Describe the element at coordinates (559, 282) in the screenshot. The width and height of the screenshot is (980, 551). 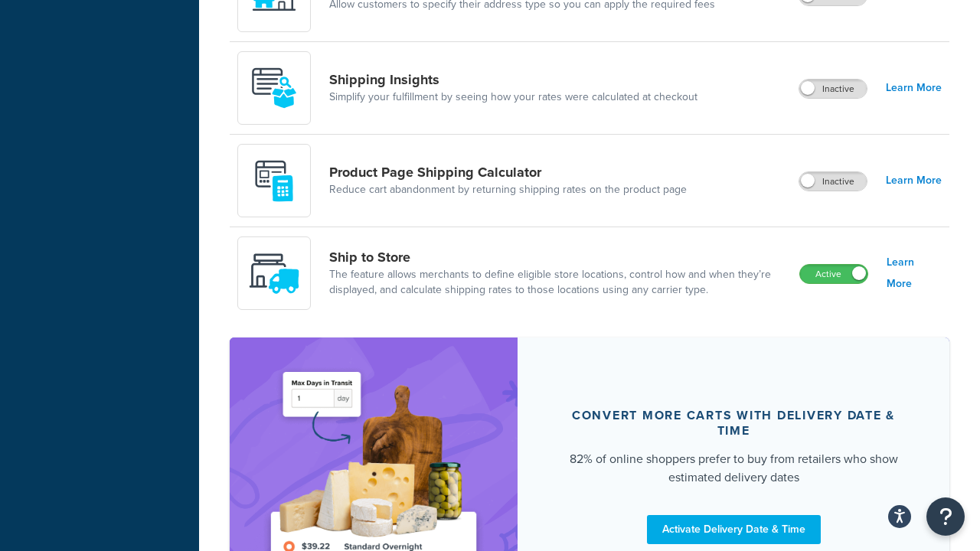
I see `a: The feature allows merchants to define eligible store locations, control how and when they’re dis...` at that location.